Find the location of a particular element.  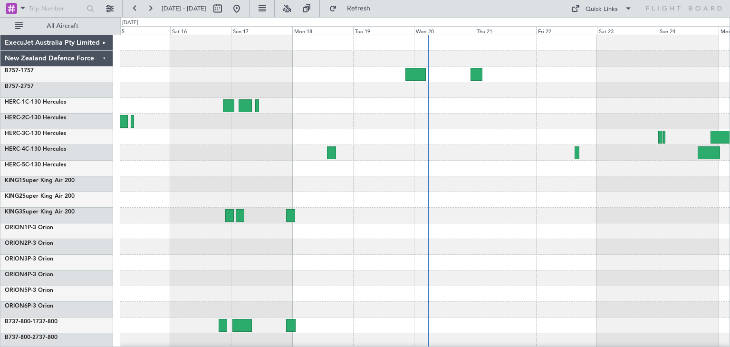

a: ORION4P-3 Orion is located at coordinates (29, 275).